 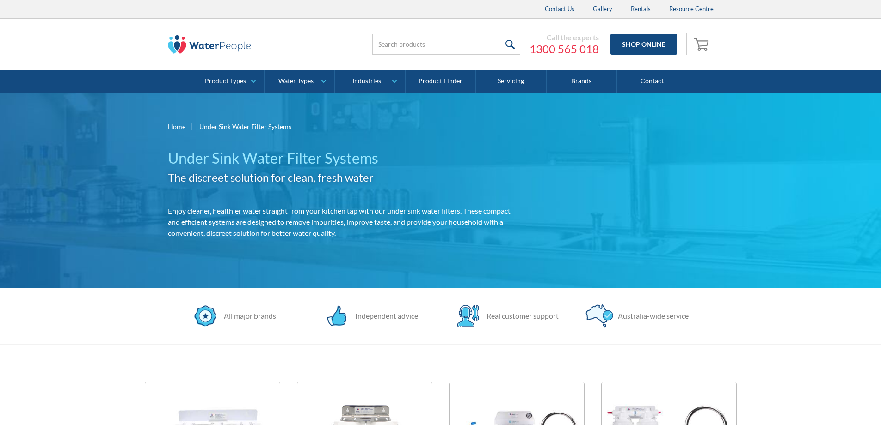 What do you see at coordinates (441, 81) in the screenshot?
I see `a: Product Finder` at bounding box center [441, 81].